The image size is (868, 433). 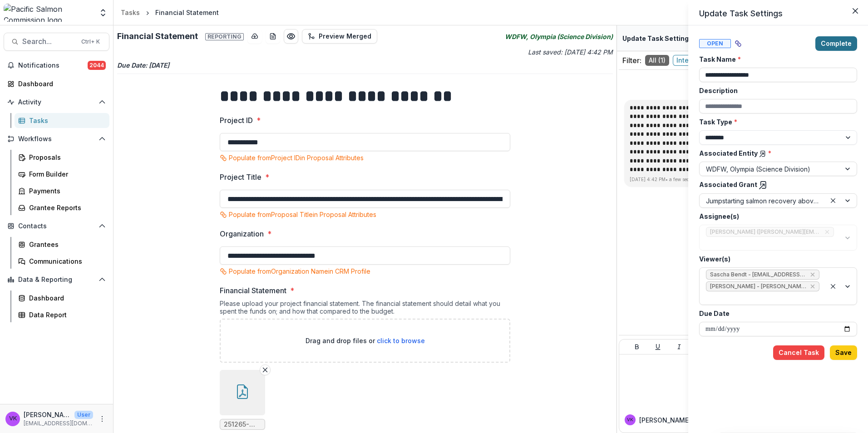 I want to click on label: Associated Grant, so click(x=776, y=185).